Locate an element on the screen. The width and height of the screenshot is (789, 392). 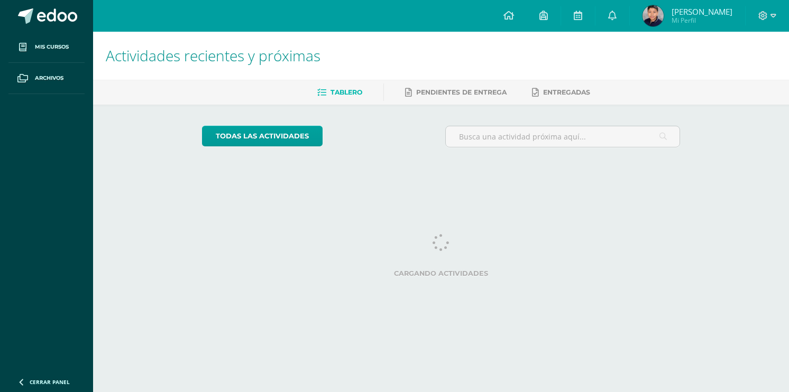
a: Tablero is located at coordinates (340, 93).